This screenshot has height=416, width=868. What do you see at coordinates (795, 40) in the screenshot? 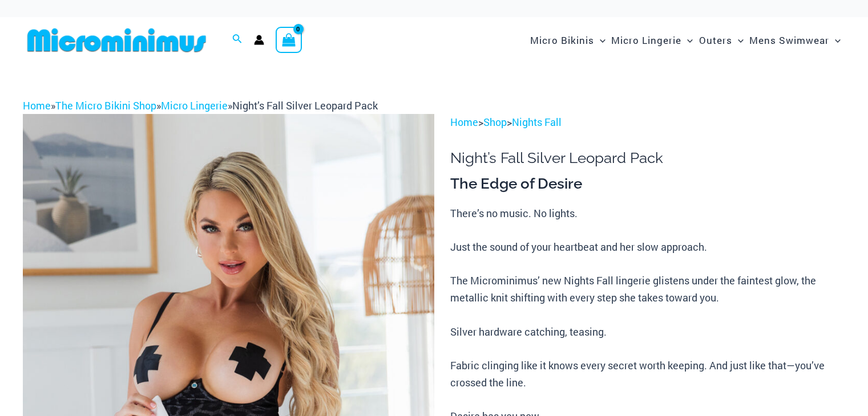
I see `a: Mens SwimwearMenu ToggleMenu Toggle` at bounding box center [795, 40].